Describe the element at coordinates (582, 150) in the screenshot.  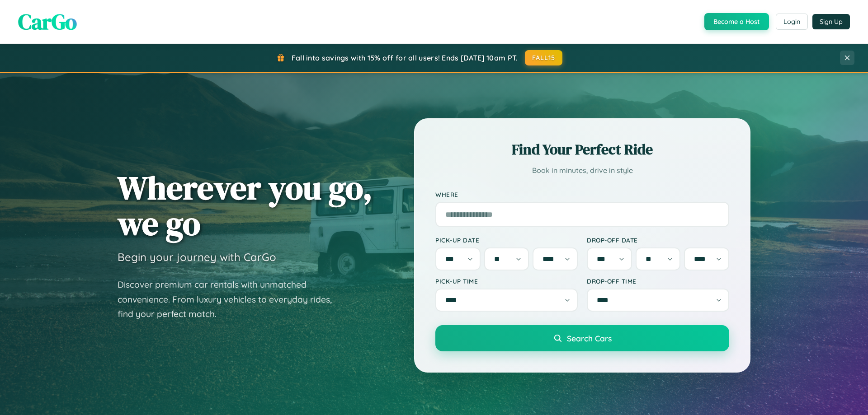
I see `h2: Find Your Perfect Ride` at that location.